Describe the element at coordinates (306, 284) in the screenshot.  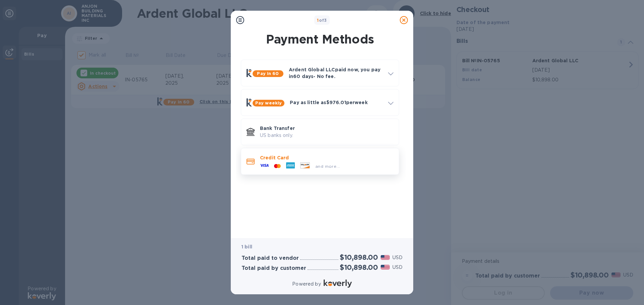
I see `p: Powered by` at that location.